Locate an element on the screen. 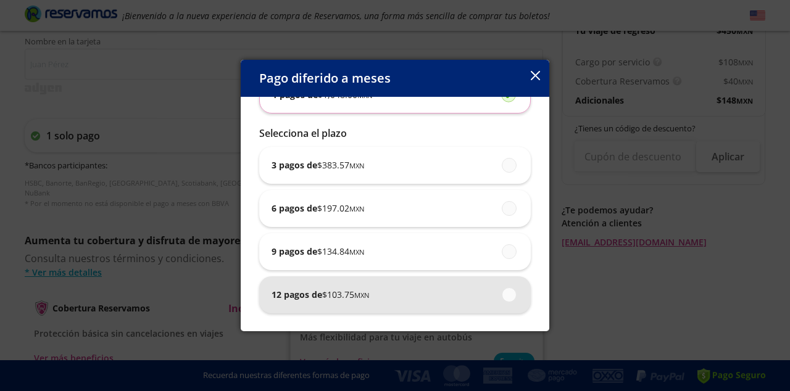  p: 6 pagos de is located at coordinates (318, 208).